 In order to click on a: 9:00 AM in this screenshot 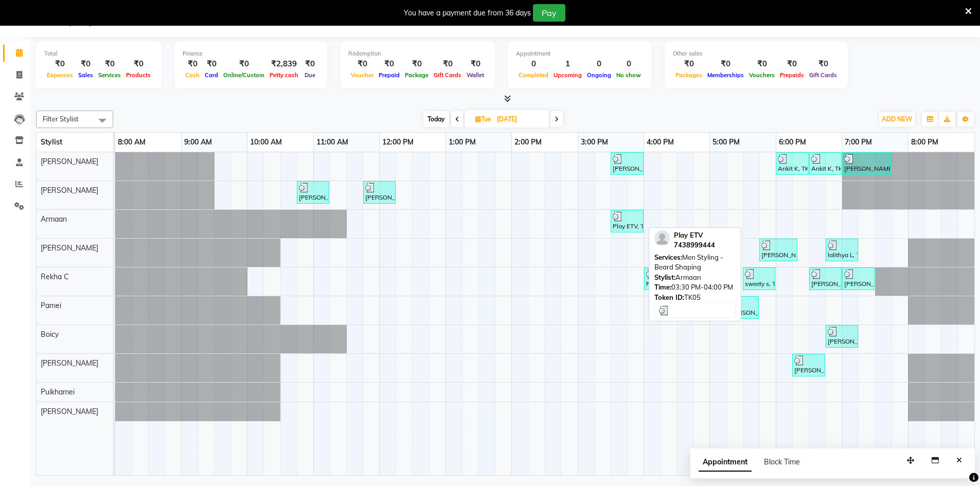, I will do `click(198, 142)`.